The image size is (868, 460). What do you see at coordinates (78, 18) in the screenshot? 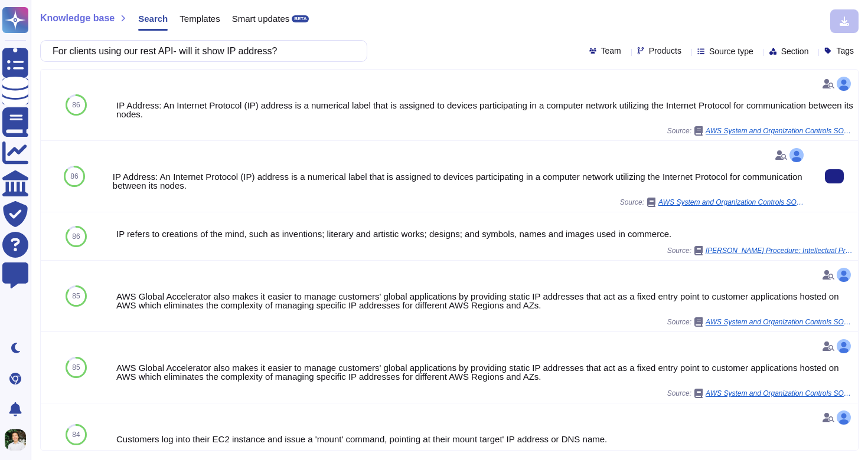
I see `span: Knowledge base` at bounding box center [78, 18].